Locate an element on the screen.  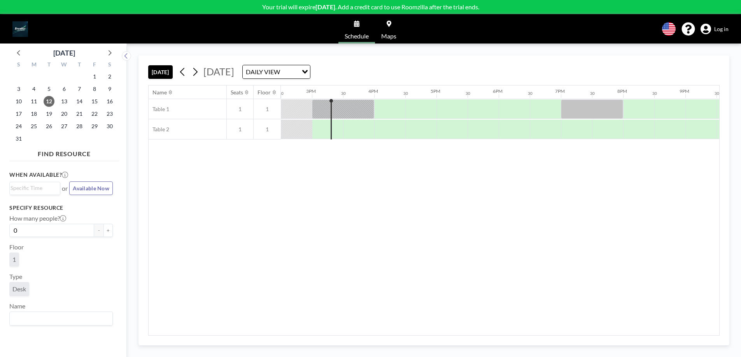
div: Floor is located at coordinates (264, 93).